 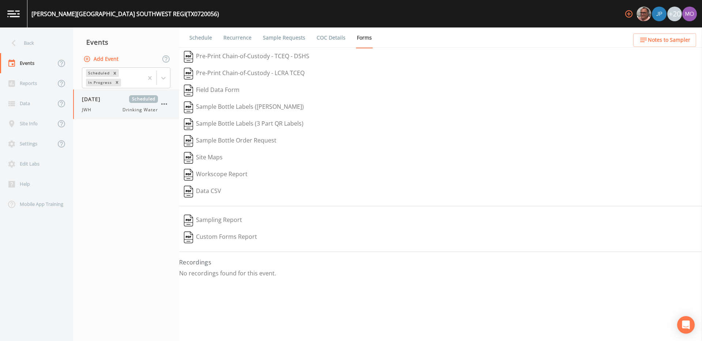 What do you see at coordinates (659, 14) in the screenshot?
I see `div: Joshua gere Paul` at bounding box center [659, 14].